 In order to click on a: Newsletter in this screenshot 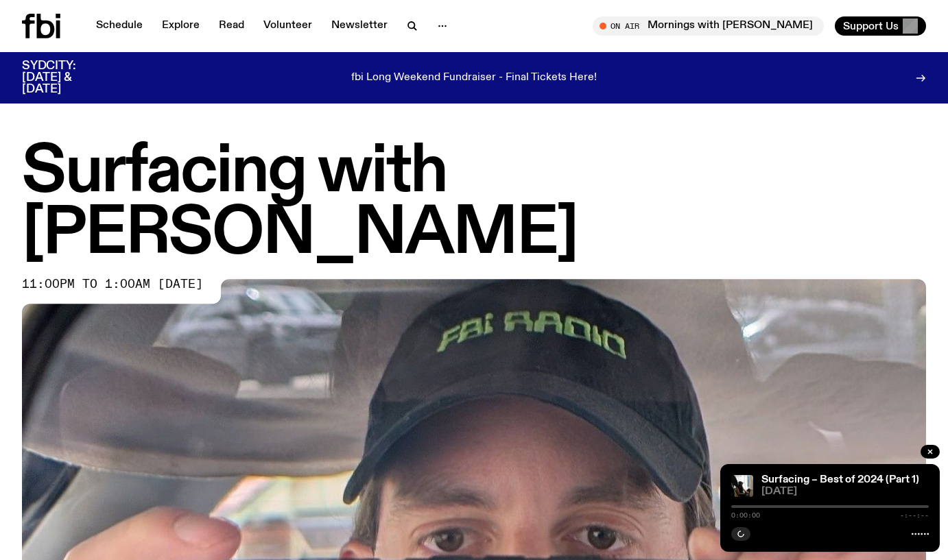, I will do `click(360, 26)`.